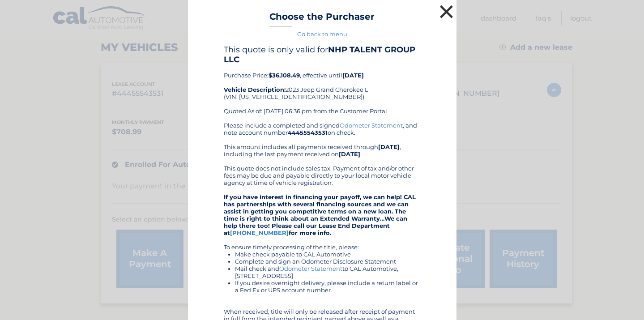  I want to click on h4: This quote is only valid for, so click(323, 55).